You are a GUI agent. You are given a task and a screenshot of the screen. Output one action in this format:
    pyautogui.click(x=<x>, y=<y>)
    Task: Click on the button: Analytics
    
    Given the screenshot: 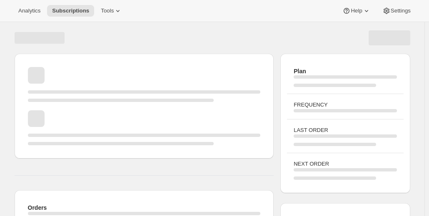 What is the action you would take?
    pyautogui.click(x=29, y=11)
    